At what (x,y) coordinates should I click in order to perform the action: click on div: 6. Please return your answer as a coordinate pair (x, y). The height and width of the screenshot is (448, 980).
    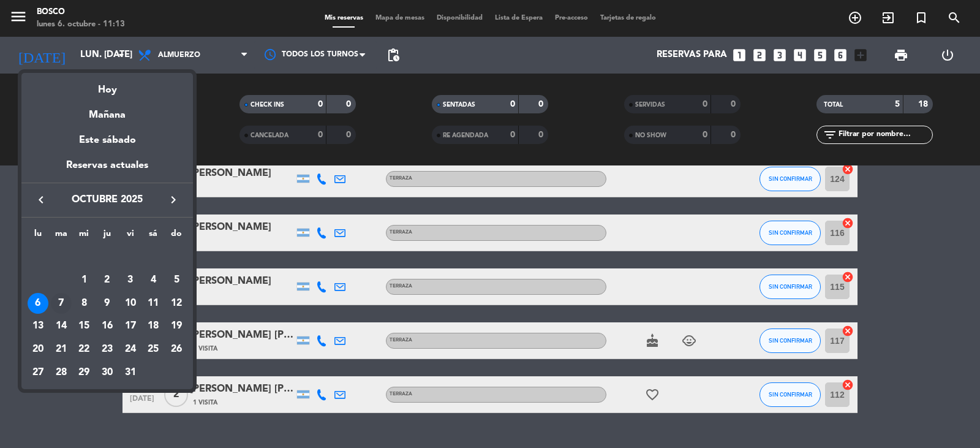
    Looking at the image, I should click on (38, 304).